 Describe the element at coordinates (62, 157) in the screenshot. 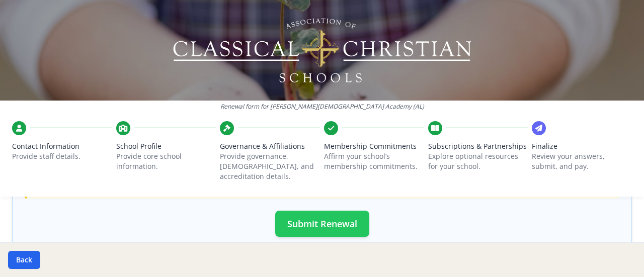

I see `p: Provide staff details.` at that location.